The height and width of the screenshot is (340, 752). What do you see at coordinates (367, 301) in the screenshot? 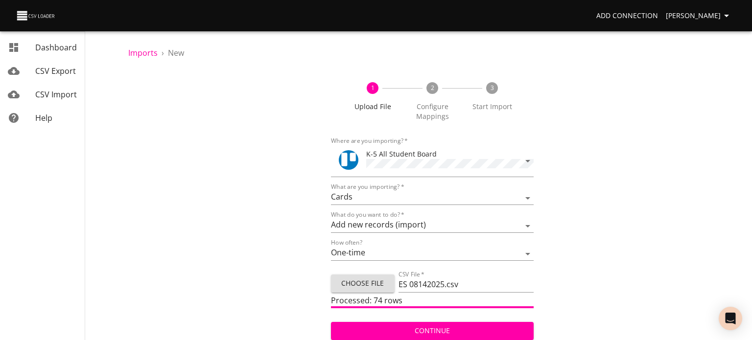
I see `span: Processed: 74 rows` at bounding box center [367, 301].